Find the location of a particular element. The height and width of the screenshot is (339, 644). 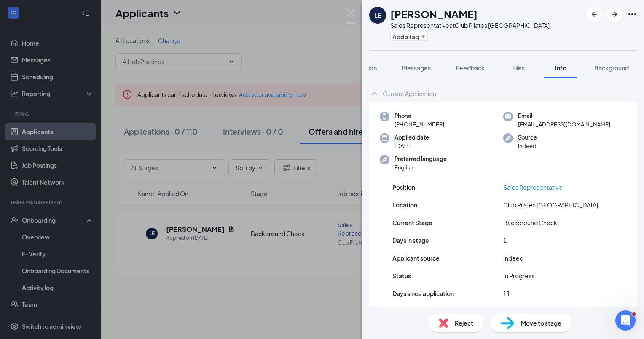

span: Applied date is located at coordinates (412, 138).